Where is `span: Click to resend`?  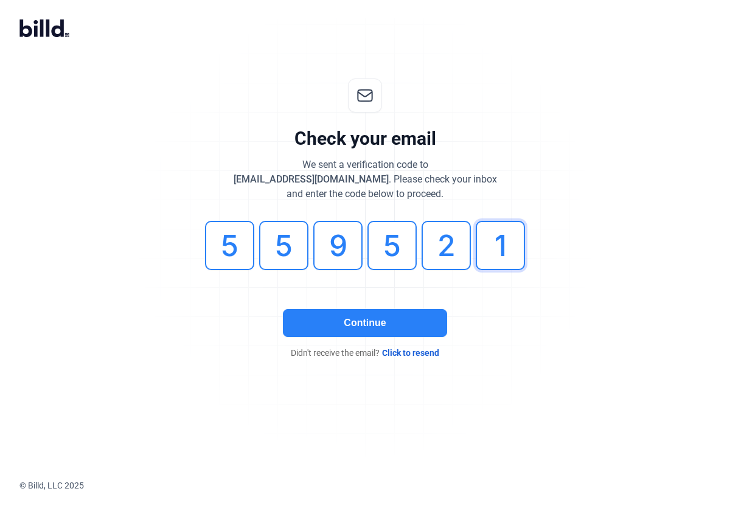 span: Click to resend is located at coordinates (410, 353).